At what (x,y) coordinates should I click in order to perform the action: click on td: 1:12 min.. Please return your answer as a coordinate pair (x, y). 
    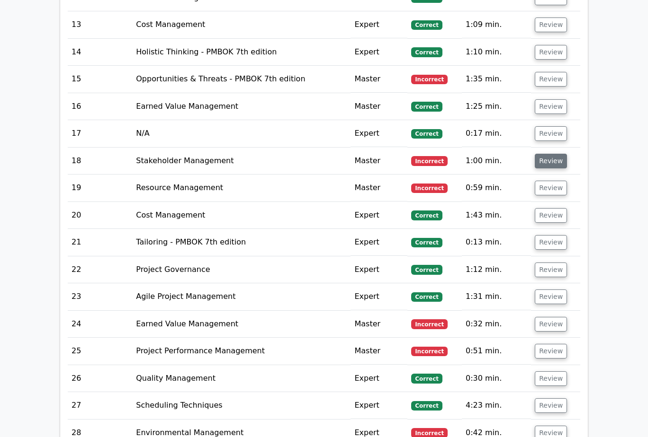
    Looking at the image, I should click on (496, 270).